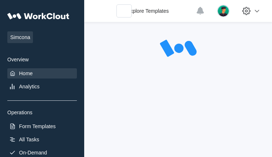  I want to click on div: Explore Templates, so click(148, 11).